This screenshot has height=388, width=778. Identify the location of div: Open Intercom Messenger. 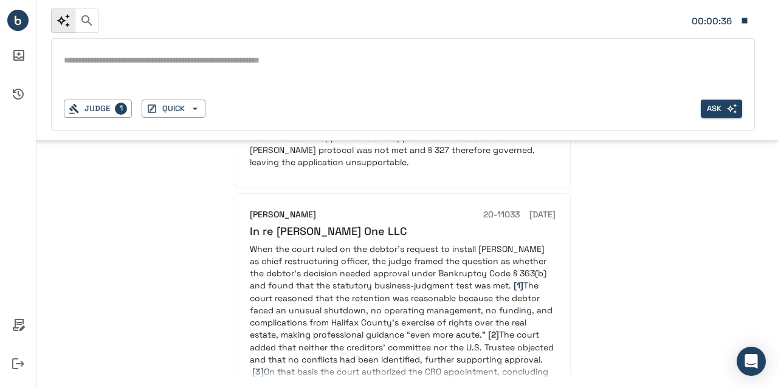
(751, 362).